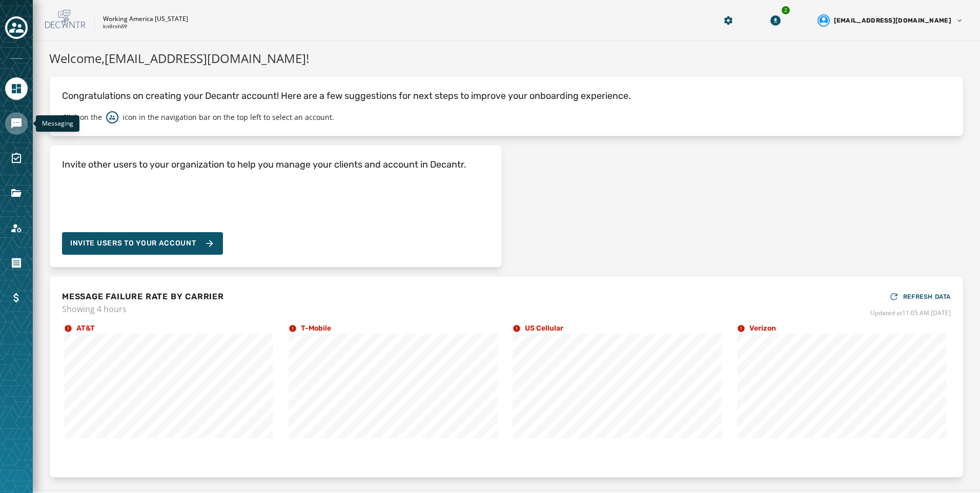 This screenshot has width=980, height=493. What do you see at coordinates (316, 328) in the screenshot?
I see `h4: T-Mobile` at bounding box center [316, 328].